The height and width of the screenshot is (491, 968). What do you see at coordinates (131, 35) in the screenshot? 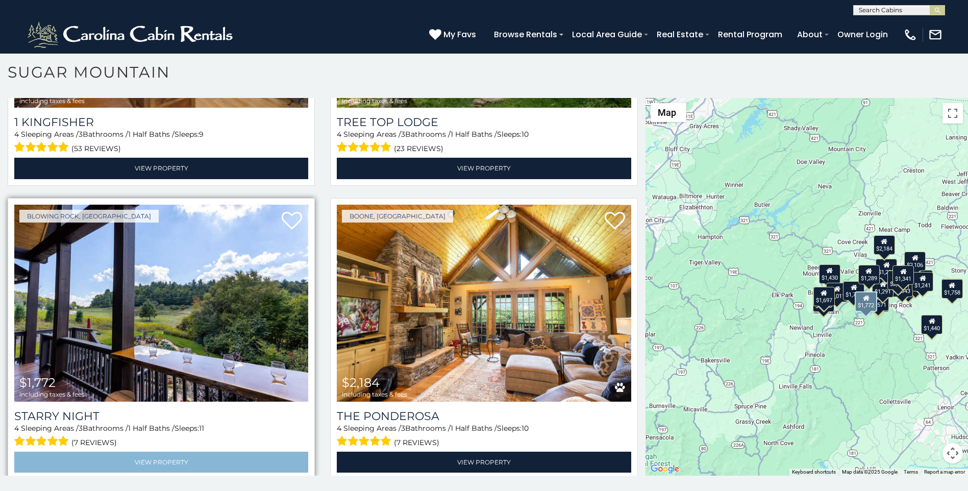
I see `img: White-1-2.png` at bounding box center [131, 35].